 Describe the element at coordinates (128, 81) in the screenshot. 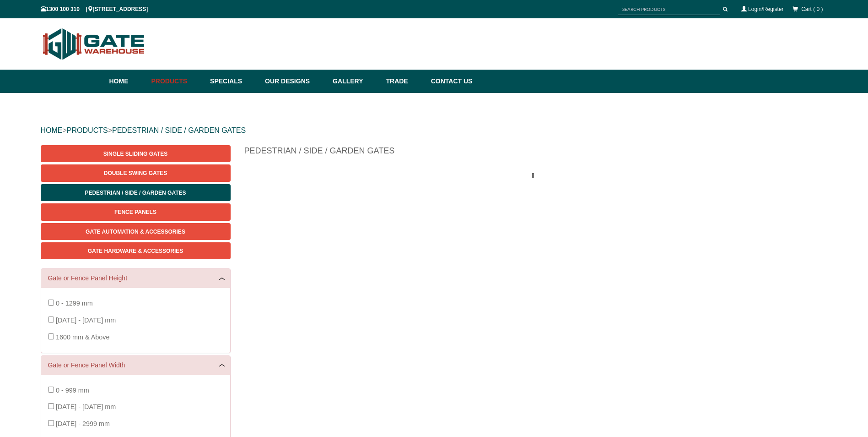

I see `a: Home` at that location.